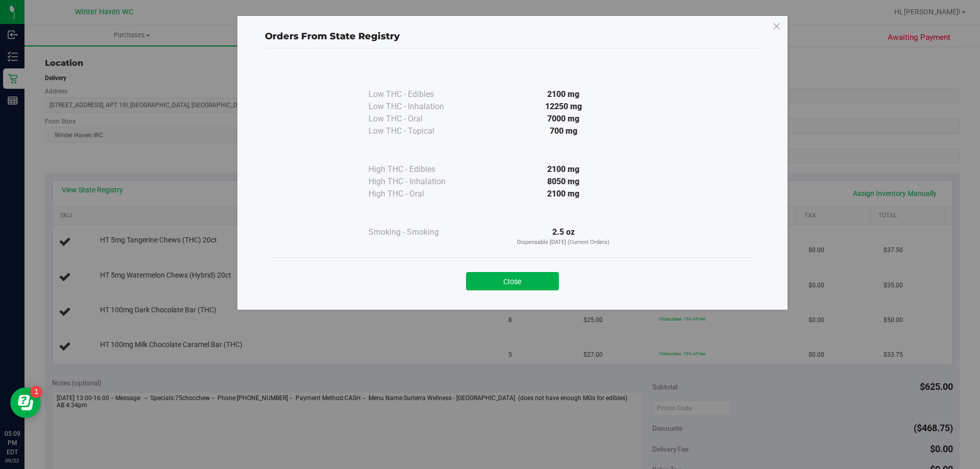  What do you see at coordinates (564, 107) in the screenshot?
I see `div: 12250 mg` at bounding box center [564, 107].